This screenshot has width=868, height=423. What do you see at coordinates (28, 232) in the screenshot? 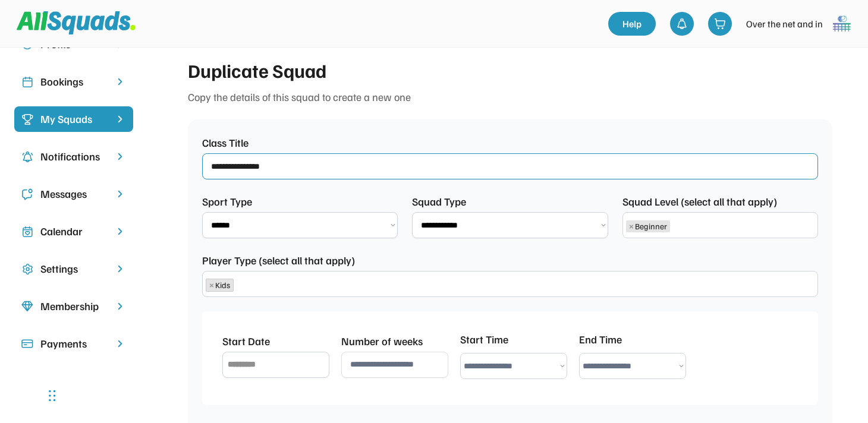
I see `img: Icon%20copy%207.svg` at bounding box center [28, 232].